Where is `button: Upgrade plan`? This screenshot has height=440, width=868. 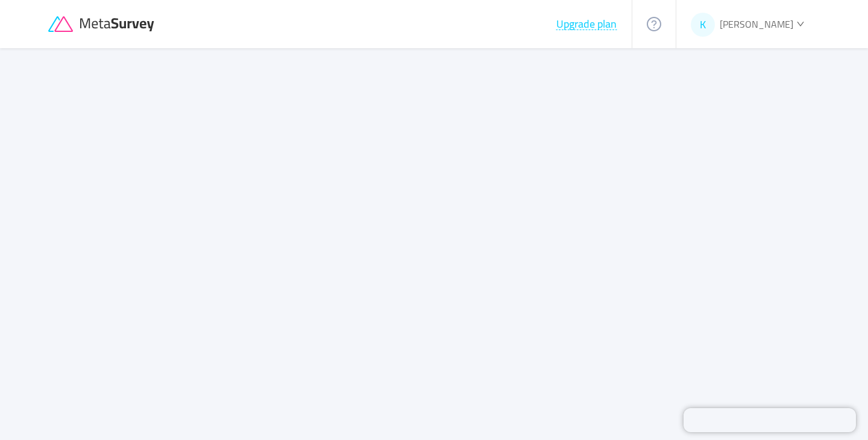 button: Upgrade plan is located at coordinates (586, 24).